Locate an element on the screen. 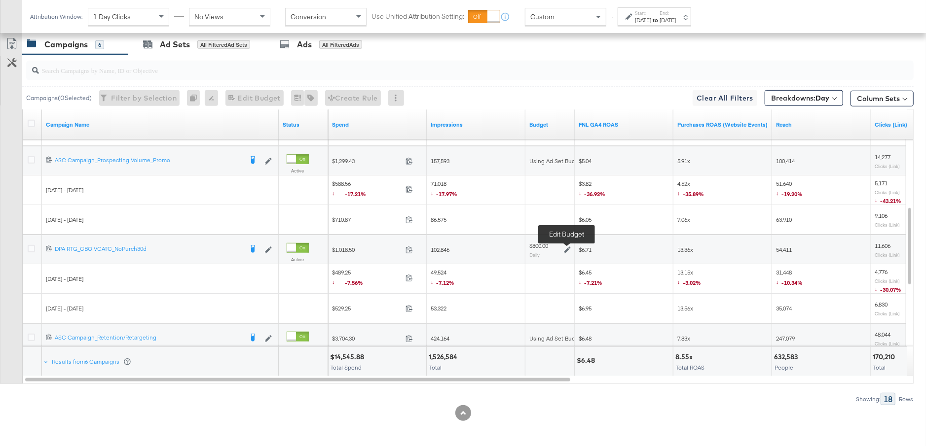 This screenshot has height=446, width=926. span: Custom is located at coordinates (542, 17).